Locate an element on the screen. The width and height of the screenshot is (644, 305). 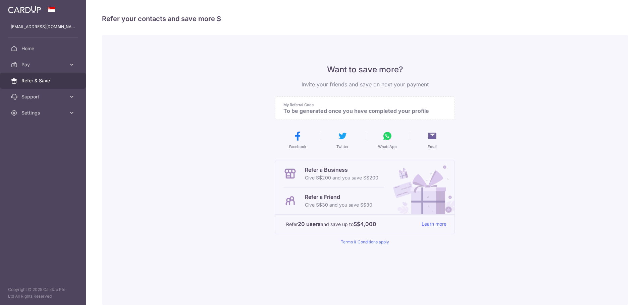
strong: S$4,000 is located at coordinates (365, 224).